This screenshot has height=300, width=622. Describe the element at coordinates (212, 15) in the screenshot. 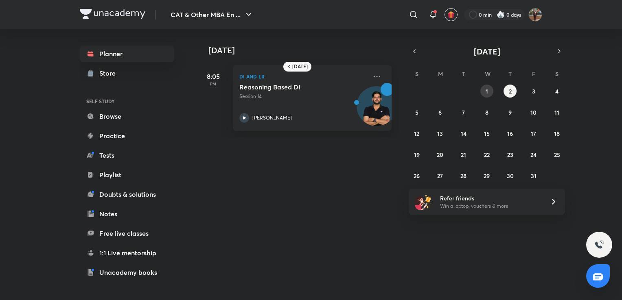

I see `button: CAT & Other MBA En ...` at that location.